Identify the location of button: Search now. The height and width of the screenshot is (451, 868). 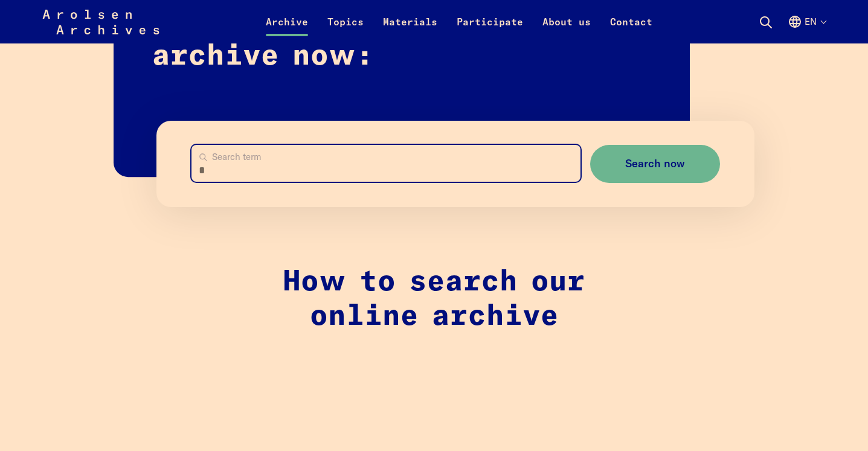
(654, 164).